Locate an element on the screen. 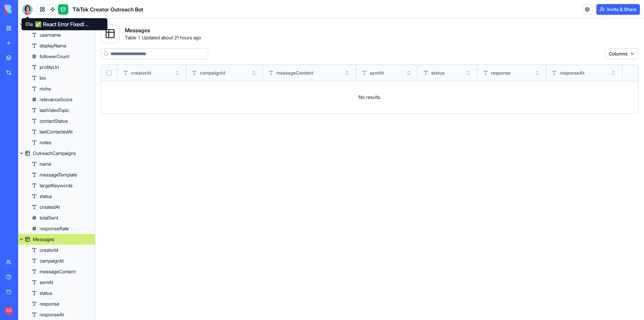 The image size is (644, 320). a: creatorId is located at coordinates (56, 250).